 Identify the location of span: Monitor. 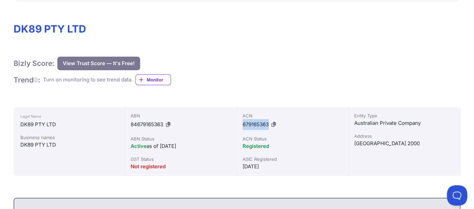
(158, 80).